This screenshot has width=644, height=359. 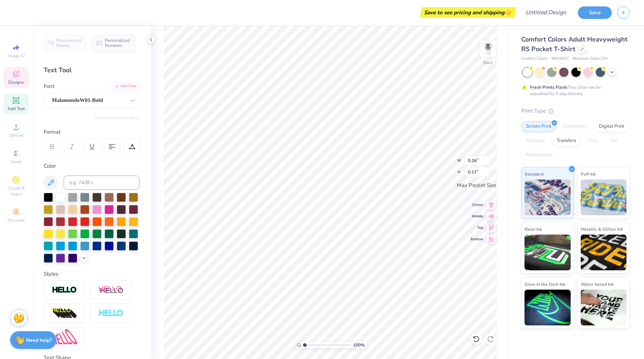 I want to click on img: Negative Space, so click(x=111, y=313).